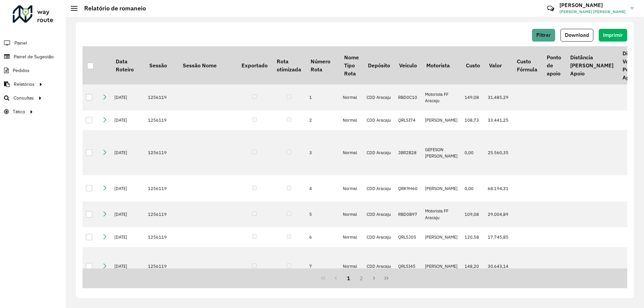 Image resolution: width=644 pixels, height=308 pixels. What do you see at coordinates (498, 189) in the screenshot?
I see `td: 68.194,31` at bounding box center [498, 189].